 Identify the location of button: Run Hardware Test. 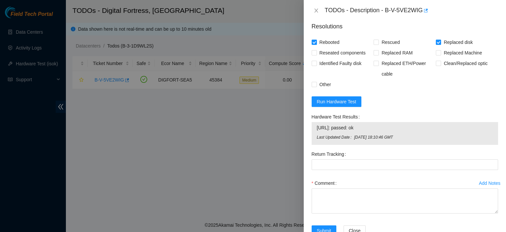
(337, 102).